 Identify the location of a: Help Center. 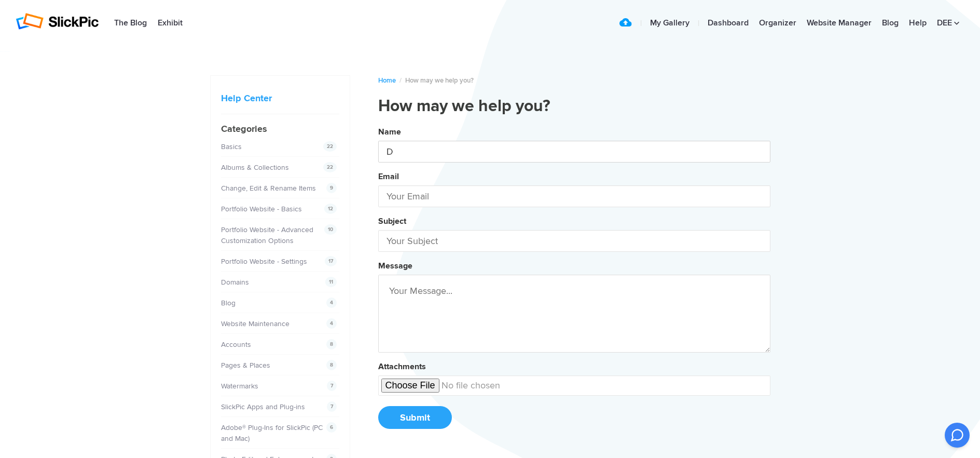
(247, 98).